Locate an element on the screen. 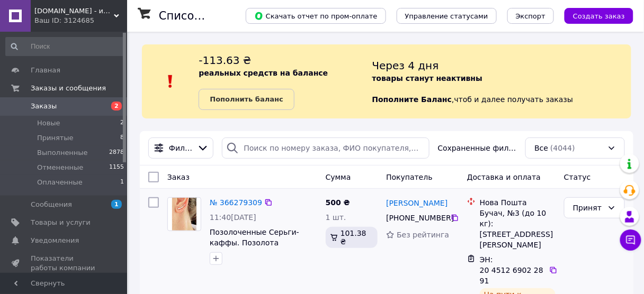 The width and height of the screenshot is (644, 294). span: Покупатель is located at coordinates (410, 177).